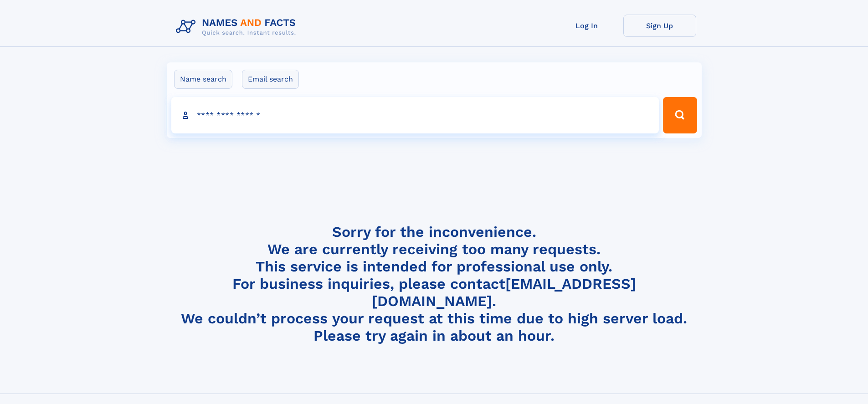 The width and height of the screenshot is (868, 404). What do you see at coordinates (587, 26) in the screenshot?
I see `a: Log In` at bounding box center [587, 26].